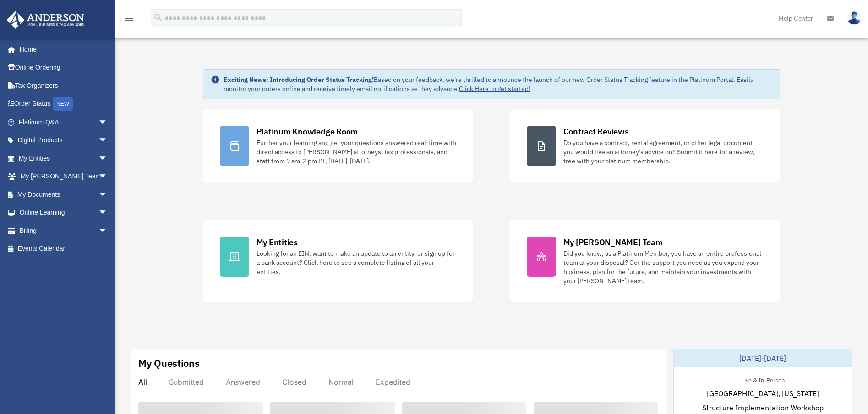 The width and height of the screenshot is (868, 414). Describe the element at coordinates (664, 152) in the screenshot. I see `div: Do you have a contract, rental agreement, or other legal document you would like an attorney's ad...` at that location.